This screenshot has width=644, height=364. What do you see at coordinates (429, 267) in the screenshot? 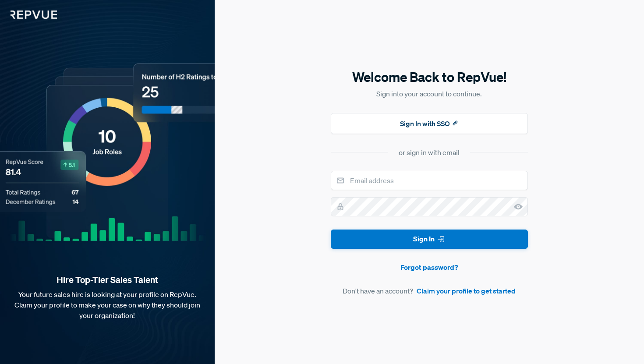
I see `a: Forgot password?` at bounding box center [429, 267].